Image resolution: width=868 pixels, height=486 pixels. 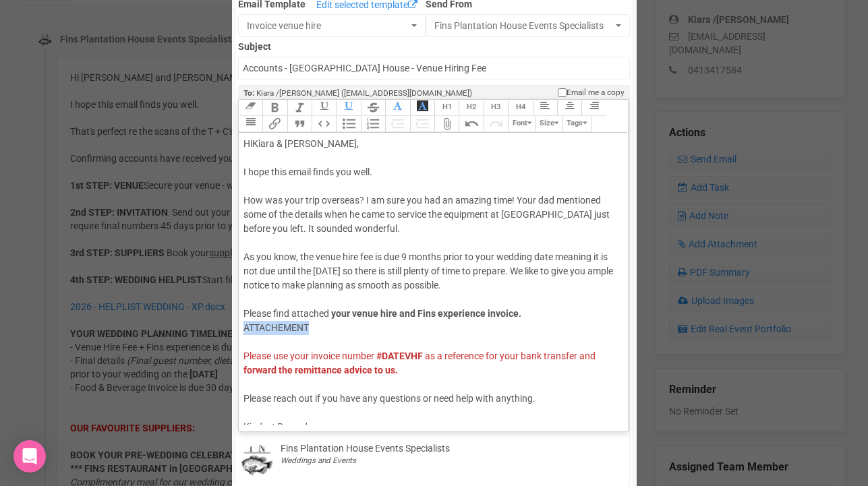 I want to click on button: Underline Colour, so click(x=348, y=108).